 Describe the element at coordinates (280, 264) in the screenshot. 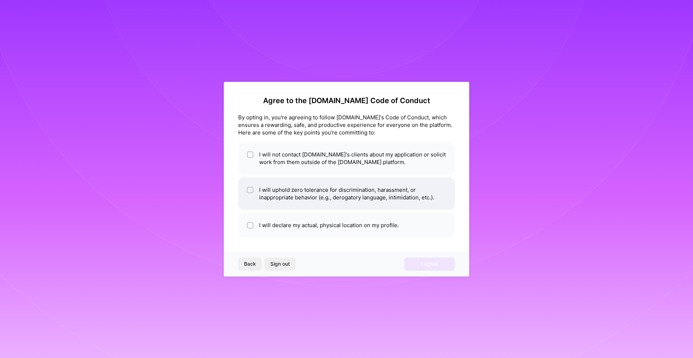

I see `span: Sign out` at that location.